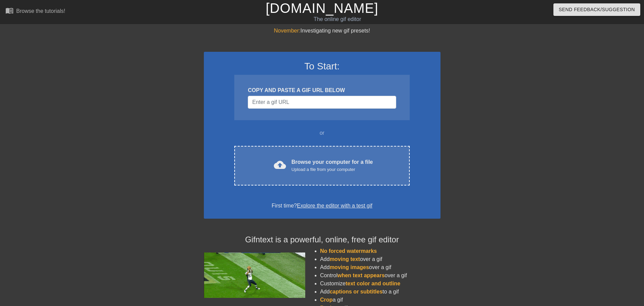  Describe the element at coordinates (356, 291) in the screenshot. I see `span: captions or subtitles` at that location.